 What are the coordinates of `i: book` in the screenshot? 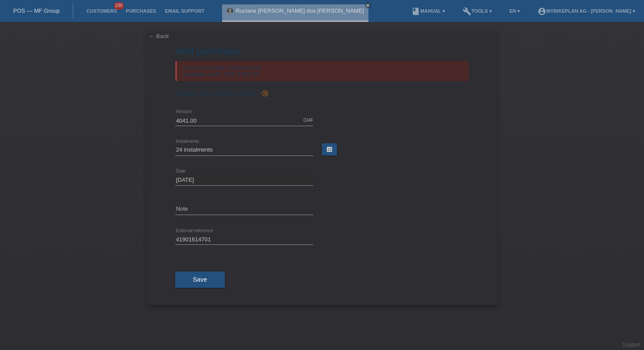 It's located at (416, 11).